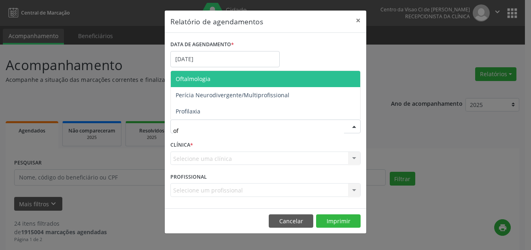 The image size is (531, 250). I want to click on button: Close, so click(358, 20).